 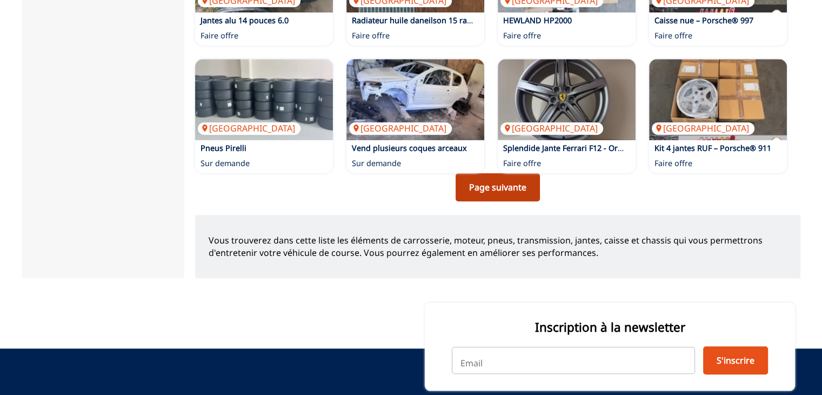 What do you see at coordinates (736, 360) in the screenshot?
I see `button: S'inscrire` at bounding box center [736, 360].